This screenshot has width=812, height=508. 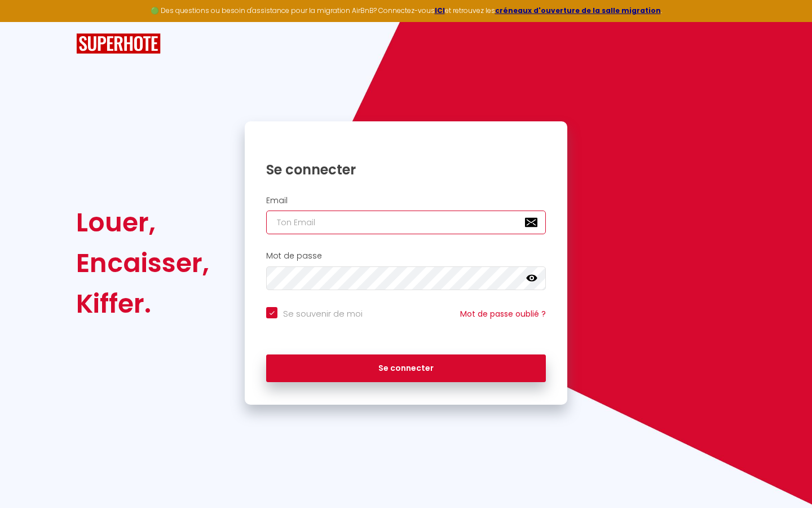 I want to click on strong: ICI, so click(x=440, y=10).